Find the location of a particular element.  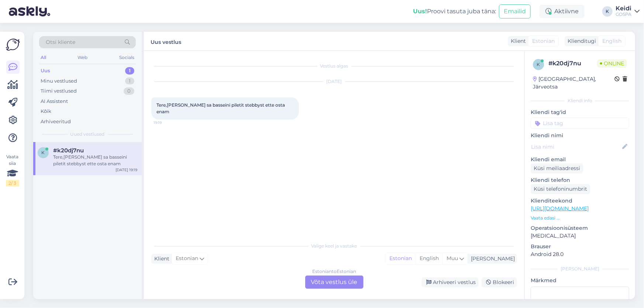

div: Vaata siia is located at coordinates (13, 170).